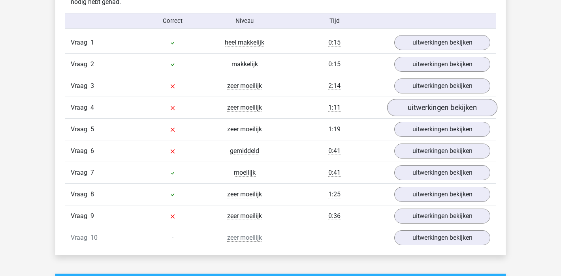 This screenshot has height=276, width=561. Describe the element at coordinates (244, 151) in the screenshot. I see `span: gemiddeld` at that location.